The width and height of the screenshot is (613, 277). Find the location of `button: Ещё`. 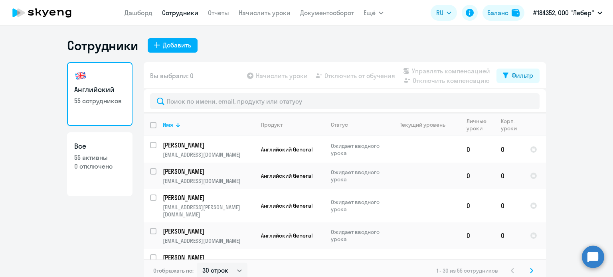

button: Ещё is located at coordinates (374, 13).